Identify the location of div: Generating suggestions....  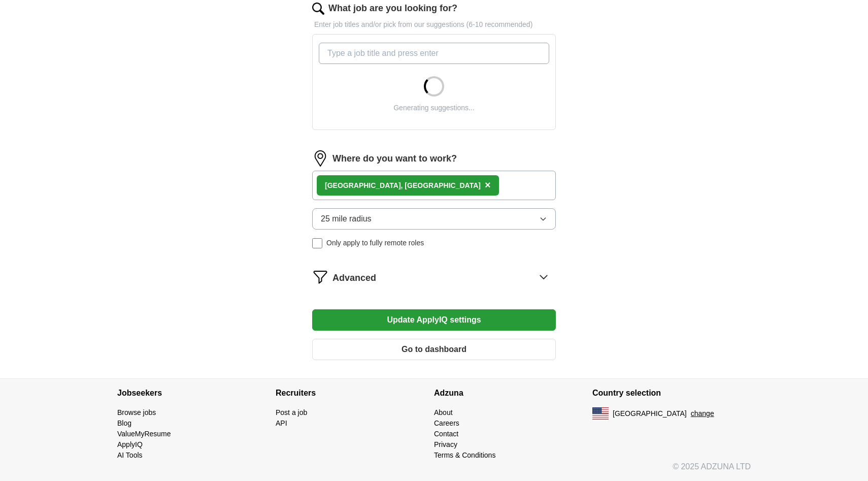
(434, 108).